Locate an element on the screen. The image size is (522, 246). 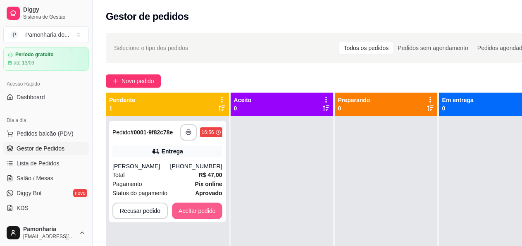
span: Diggy is located at coordinates (54, 10).